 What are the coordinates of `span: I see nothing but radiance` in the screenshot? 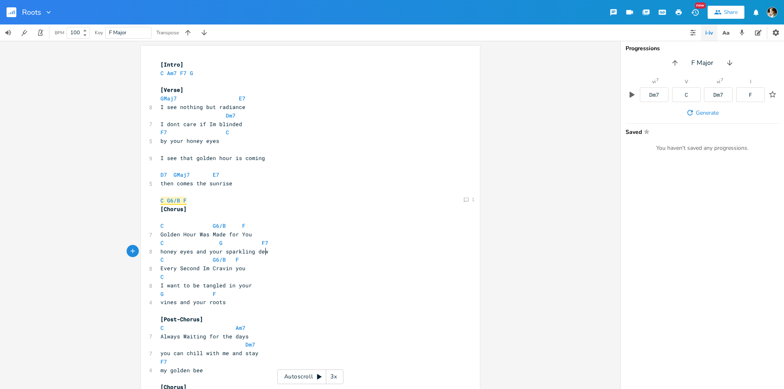 It's located at (203, 107).